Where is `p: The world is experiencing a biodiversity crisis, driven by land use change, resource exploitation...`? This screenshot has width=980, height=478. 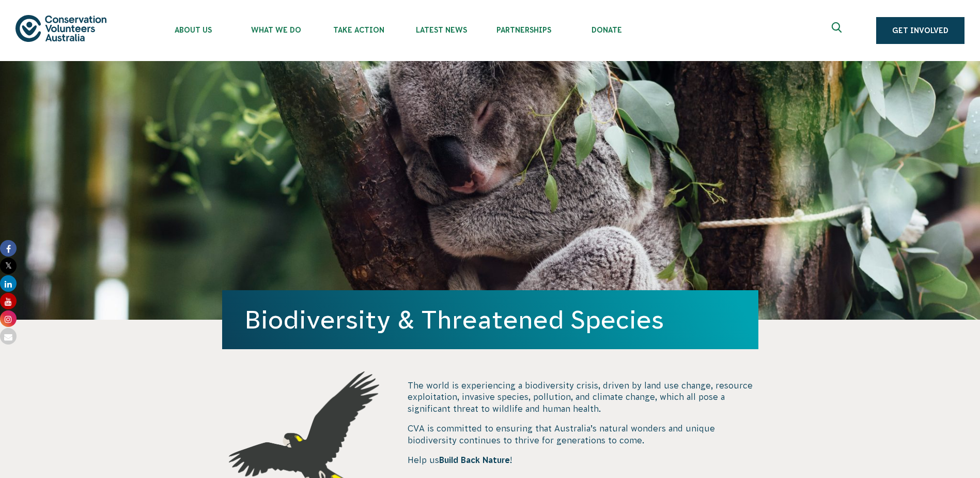 p: The world is experiencing a biodiversity crisis, driven by land use change, resource exploitation... is located at coordinates (583, 396).